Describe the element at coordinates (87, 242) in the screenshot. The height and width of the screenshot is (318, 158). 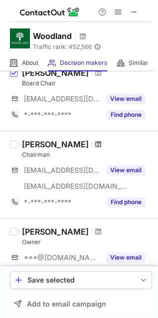
I see `div: Owner` at that location.